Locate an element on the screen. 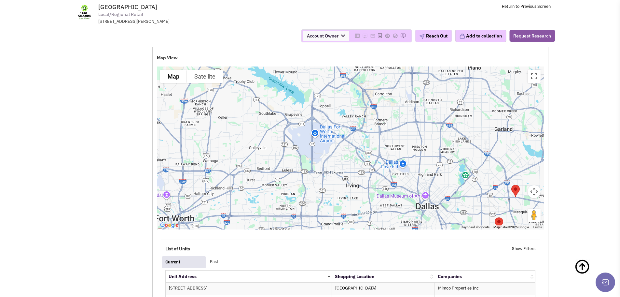 The image size is (620, 297). img: plane.png is located at coordinates (422, 36).